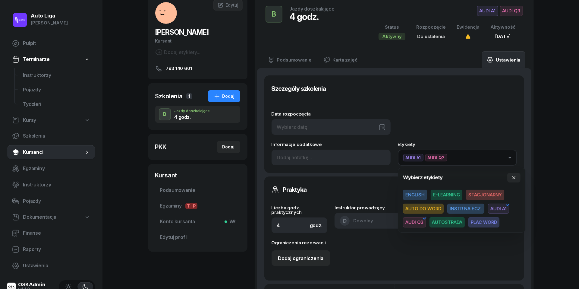 This screenshot has height=289, width=579. Describe the element at coordinates (498, 208) in the screenshot. I see `button: AUDI A1` at that location.